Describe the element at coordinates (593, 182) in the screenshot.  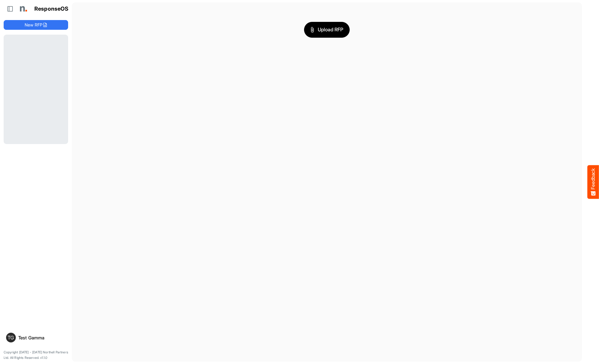
I see `button: Feedback` at that location.